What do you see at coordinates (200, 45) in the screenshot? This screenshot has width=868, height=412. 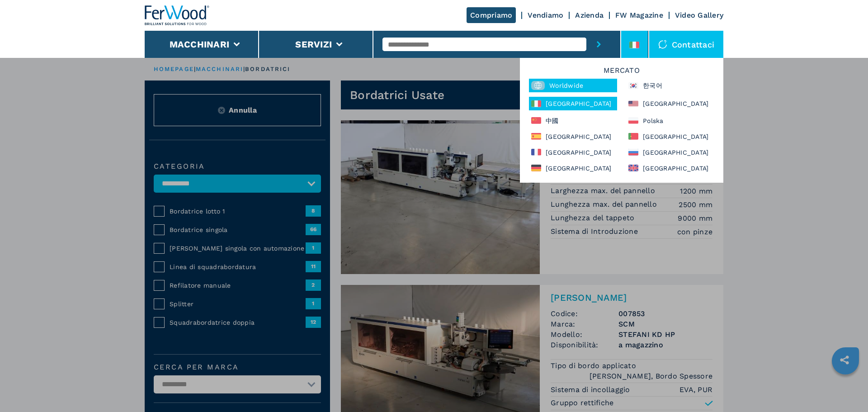 I see `button: Macchinari` at bounding box center [200, 45].